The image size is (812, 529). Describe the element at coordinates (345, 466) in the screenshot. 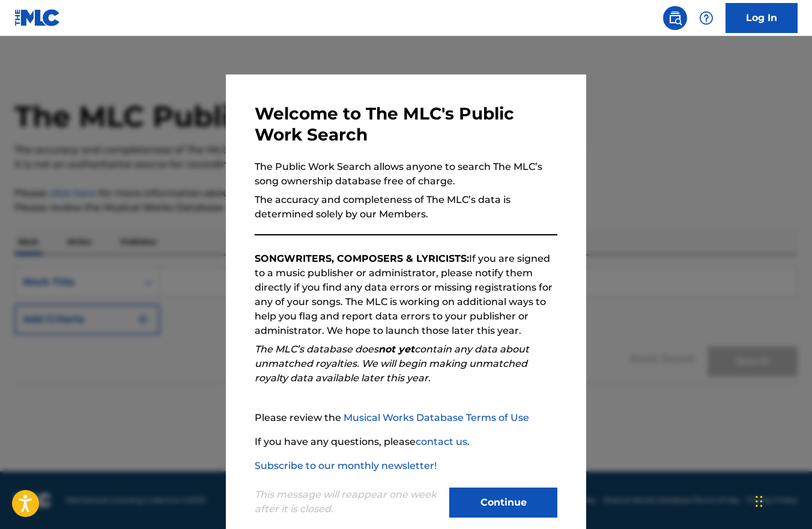

I see `a: Subscribe to our monthly newsletter!` at that location.